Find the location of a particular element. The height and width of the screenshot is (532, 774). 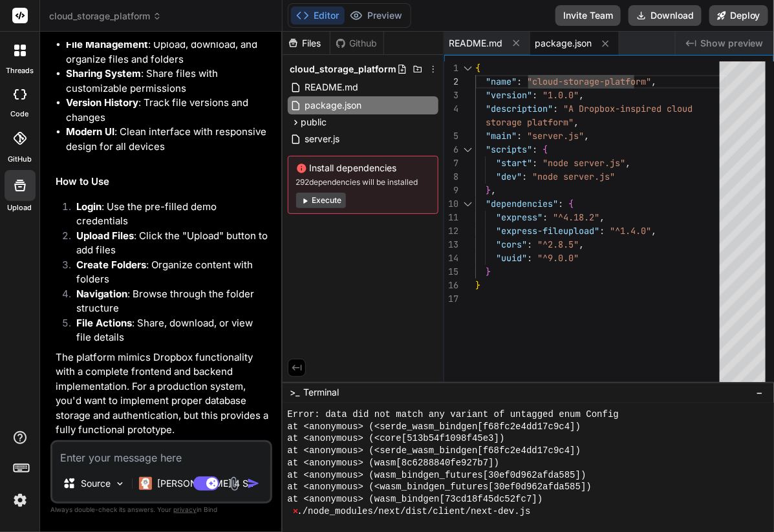

span: at <anonymous> (wasm[8c6288840fe927b7]) is located at coordinates (394, 462).